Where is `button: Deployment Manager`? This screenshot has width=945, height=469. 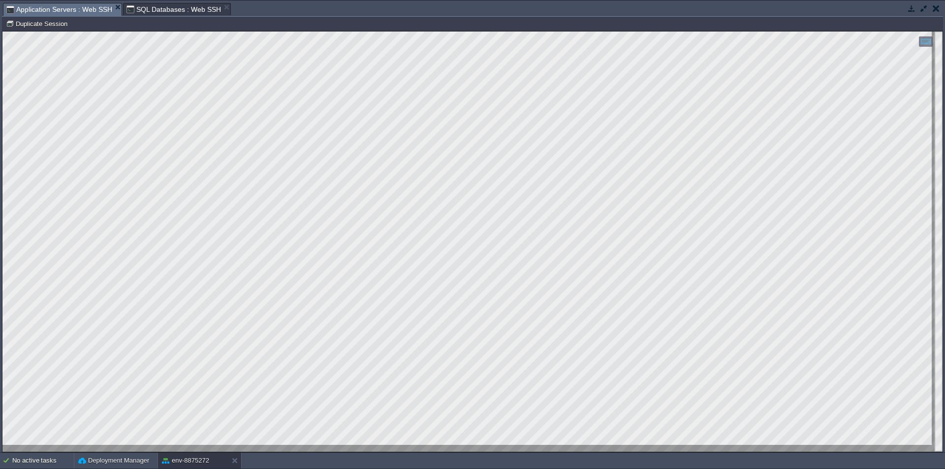 button: Deployment Manager is located at coordinates (114, 460).